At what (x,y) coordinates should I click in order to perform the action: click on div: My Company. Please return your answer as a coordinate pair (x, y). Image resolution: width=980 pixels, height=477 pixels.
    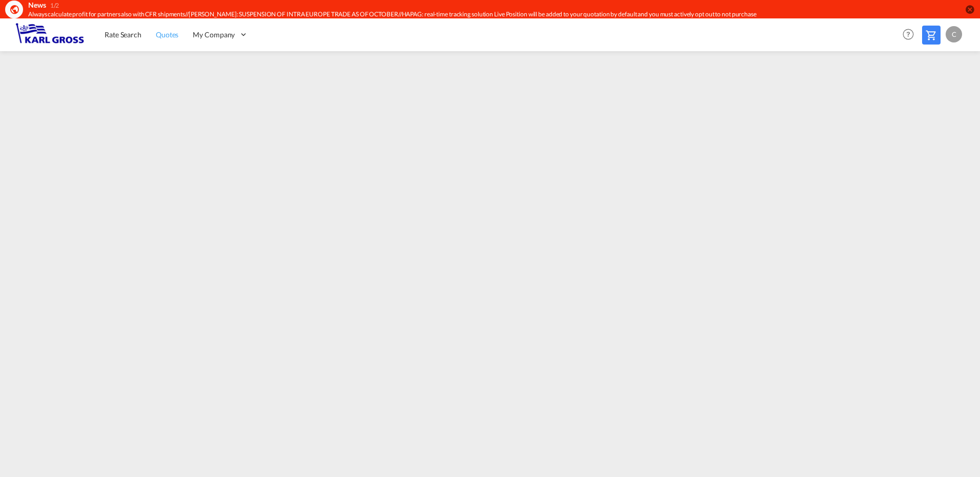
    Looking at the image, I should click on (220, 35).